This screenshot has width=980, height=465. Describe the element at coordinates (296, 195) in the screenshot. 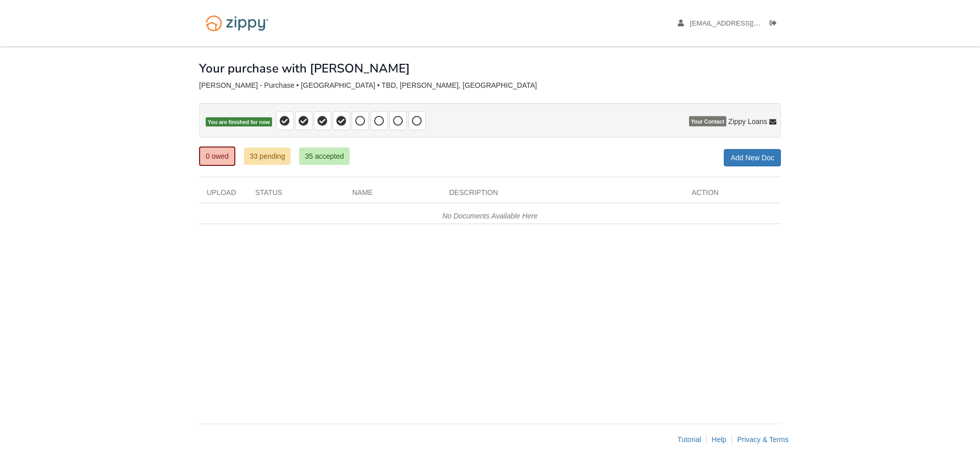

I see `div: Status` at that location.